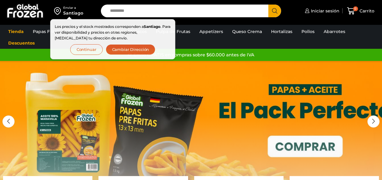 This screenshot has height=180, width=382. I want to click on a: Tienda, so click(16, 32).